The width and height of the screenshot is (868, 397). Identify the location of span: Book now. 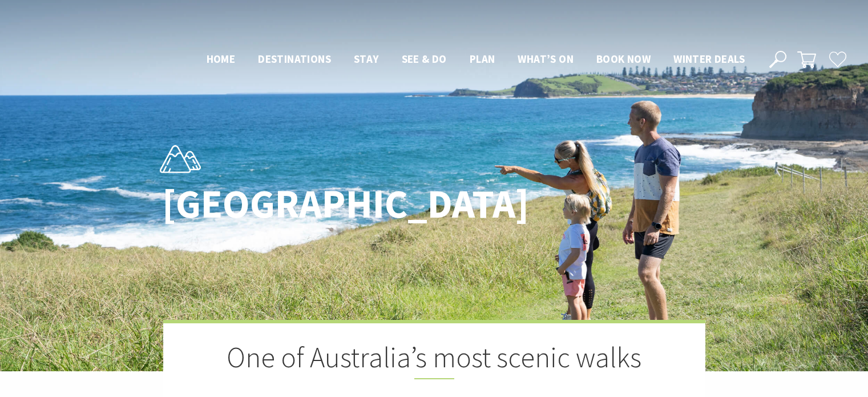
(623, 59).